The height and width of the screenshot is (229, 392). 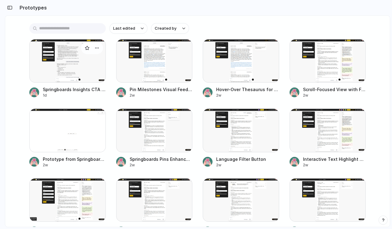 What do you see at coordinates (248, 89) in the screenshot?
I see `span: Hover-Over Thesaurus for Sentence Refinement` at bounding box center [248, 89].